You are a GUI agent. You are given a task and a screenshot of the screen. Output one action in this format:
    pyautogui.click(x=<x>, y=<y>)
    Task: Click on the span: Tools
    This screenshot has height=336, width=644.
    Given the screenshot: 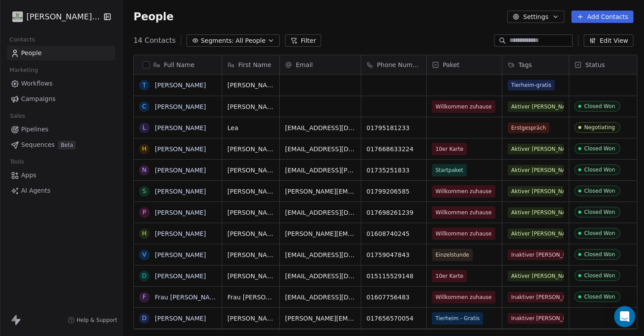 What is the action you would take?
    pyautogui.click(x=17, y=162)
    